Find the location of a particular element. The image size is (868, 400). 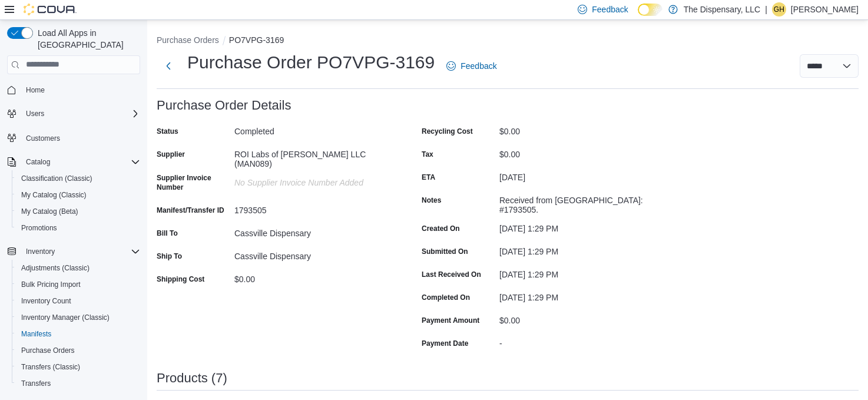

a: My Catalog (Beta) is located at coordinates (50, 212).